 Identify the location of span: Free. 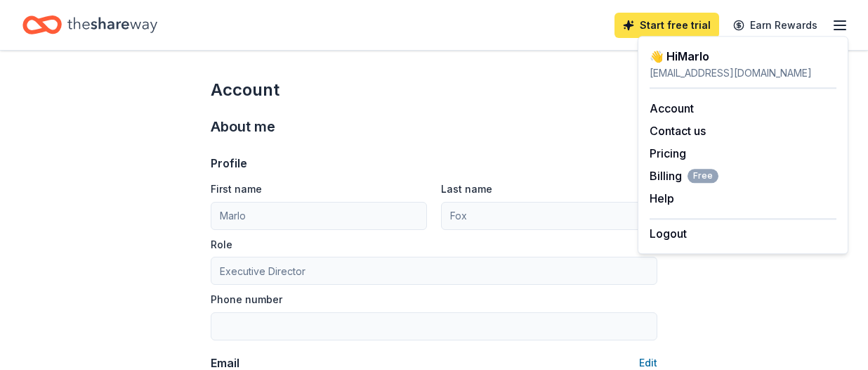
(703, 176).